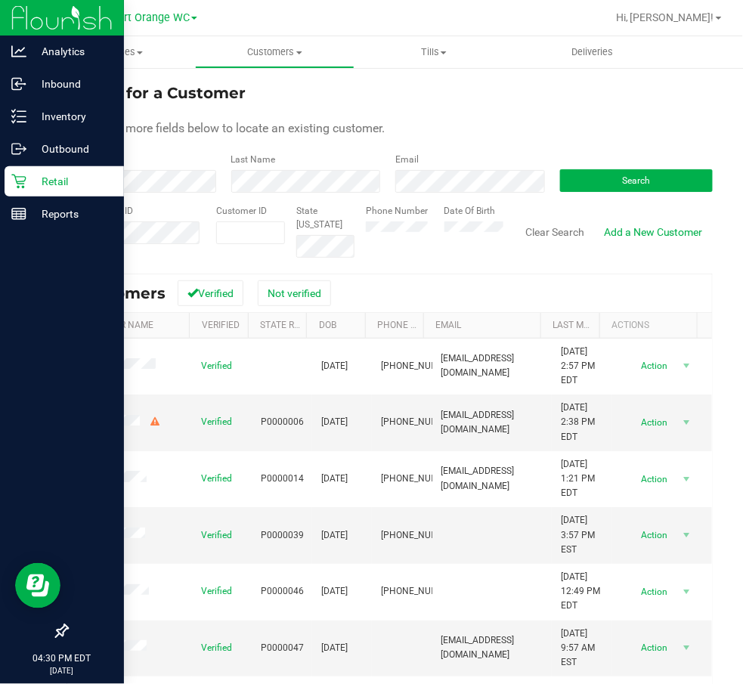 This screenshot has width=743, height=684. I want to click on label: Email, so click(407, 159).